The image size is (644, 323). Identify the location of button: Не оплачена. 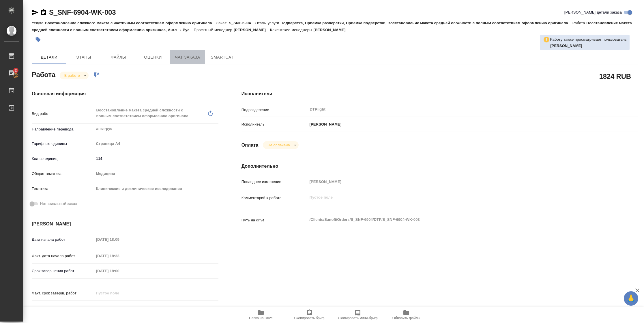
(278, 145).